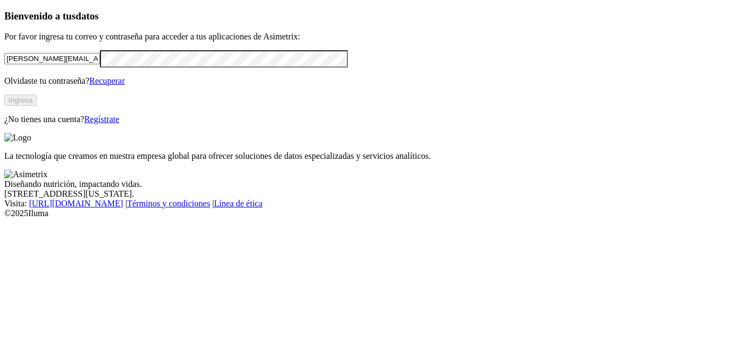 The width and height of the screenshot is (738, 342). I want to click on div: Visita : | |, so click(369, 204).